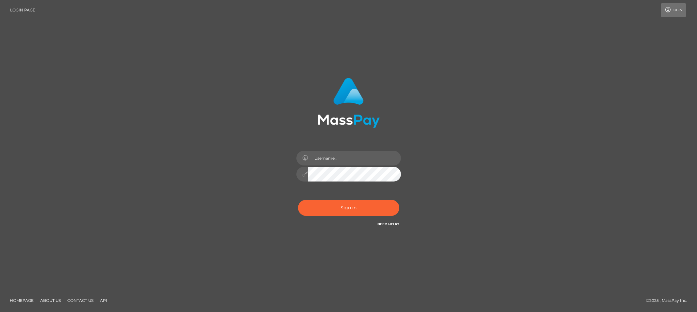  Describe the element at coordinates (80, 300) in the screenshot. I see `a: Contact Us` at that location.